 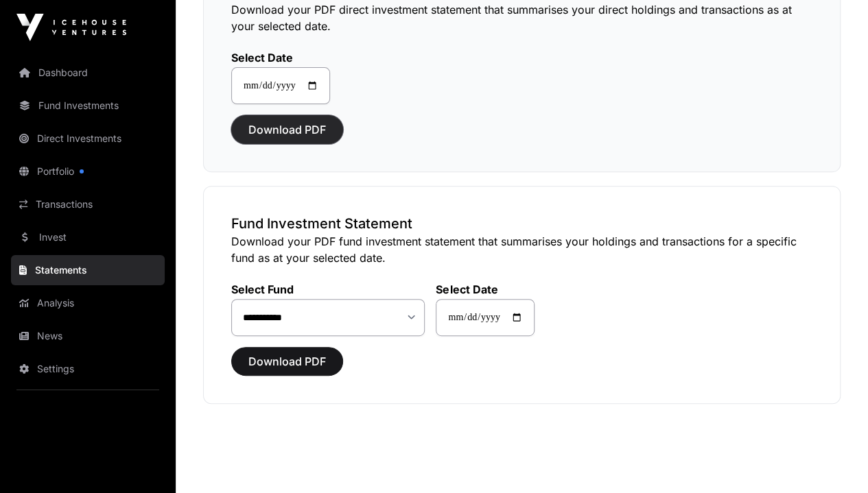 What do you see at coordinates (833, 460) in the screenshot?
I see `div: Chat Widget` at bounding box center [833, 460].